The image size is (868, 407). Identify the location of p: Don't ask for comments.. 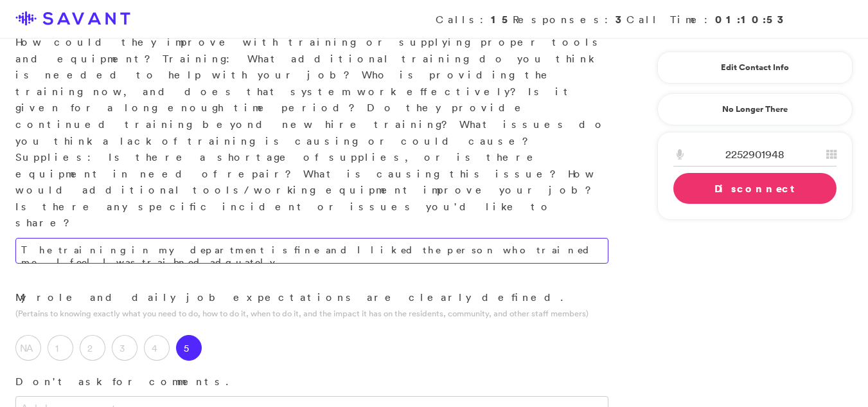
(311, 382).